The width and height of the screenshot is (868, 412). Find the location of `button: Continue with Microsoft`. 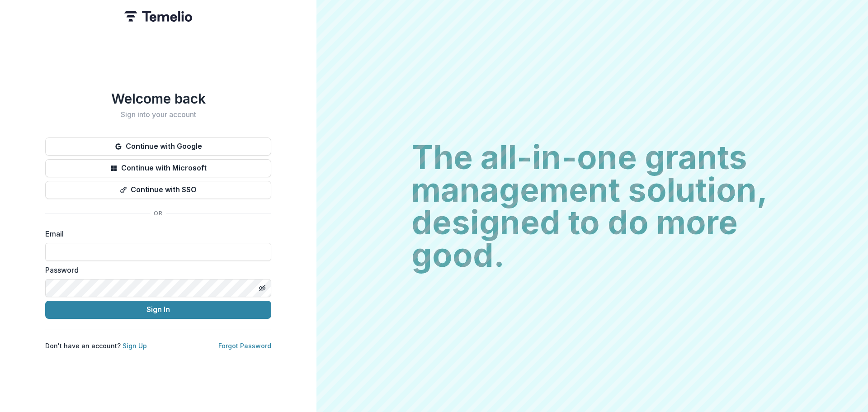

button: Continue with Microsoft is located at coordinates (158, 168).